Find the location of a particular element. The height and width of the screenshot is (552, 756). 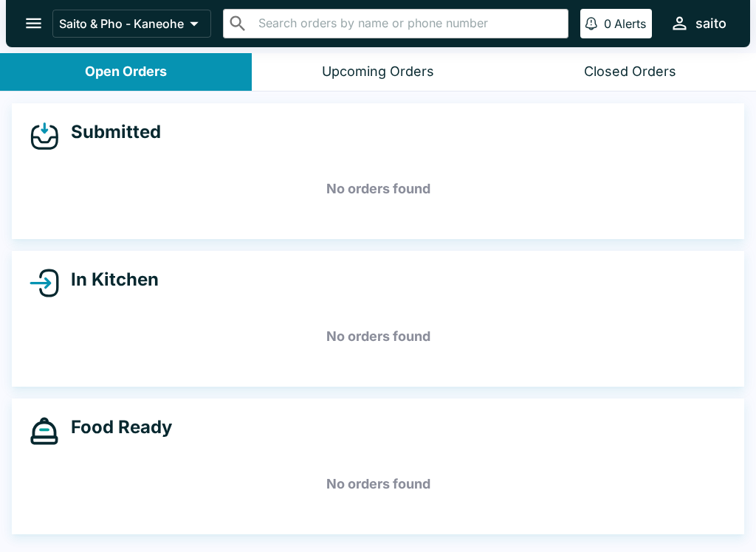

input: Search orders by name or phone number is located at coordinates (407, 24).